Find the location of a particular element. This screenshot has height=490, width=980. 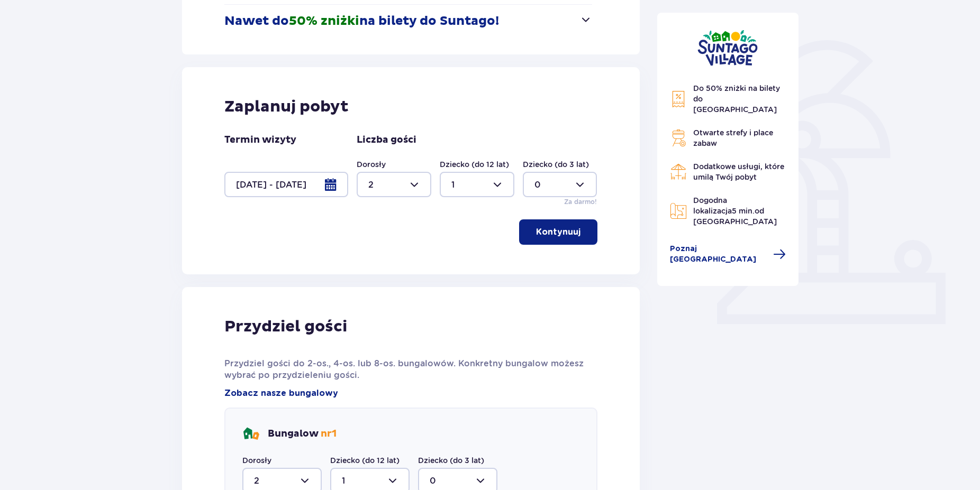

p: Bungalow is located at coordinates (303, 434).